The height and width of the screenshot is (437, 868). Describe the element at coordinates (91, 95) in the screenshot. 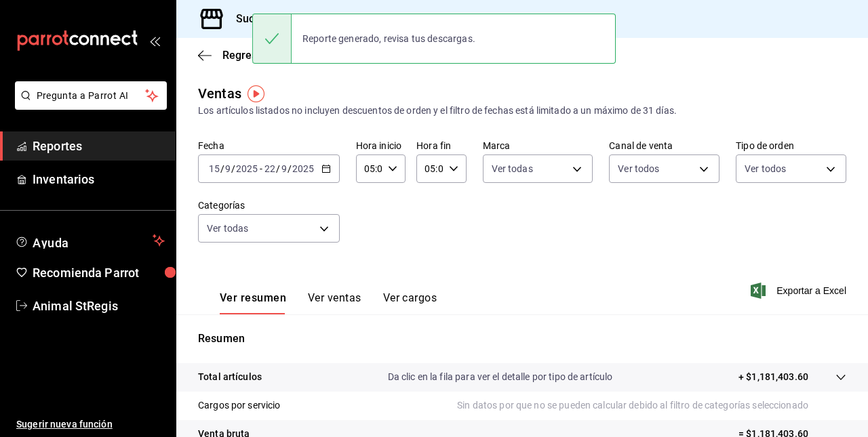

I see `span: Pregunta a Parrot AI` at that location.